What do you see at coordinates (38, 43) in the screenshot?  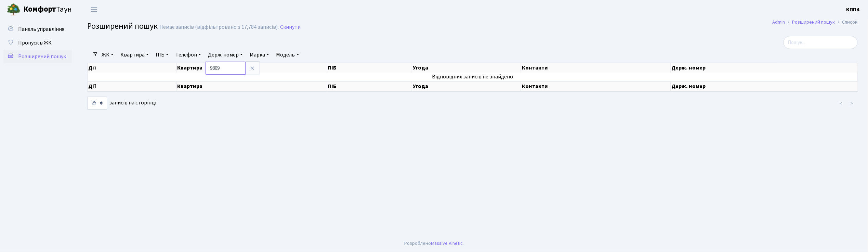 I see `a: Пропуск в ЖК` at bounding box center [38, 43].